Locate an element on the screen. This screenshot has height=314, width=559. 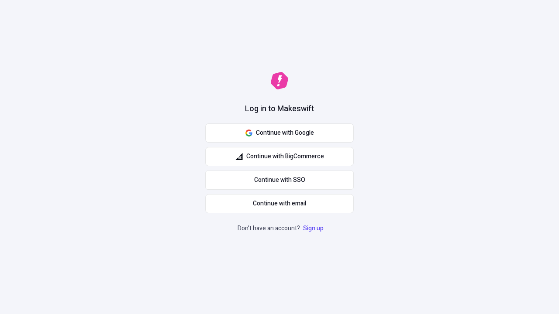
a: Continue with SSO is located at coordinates (279, 180).